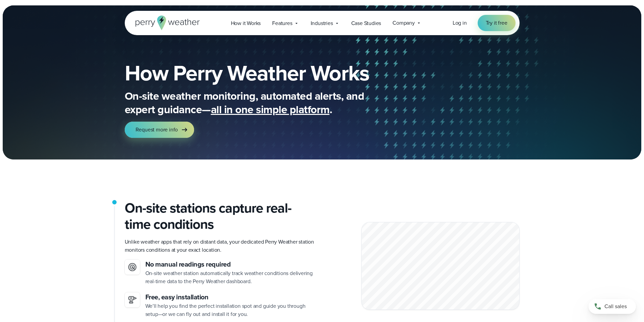 The width and height of the screenshot is (644, 322). Describe the element at coordinates (157, 130) in the screenshot. I see `span: Request more info` at that location.